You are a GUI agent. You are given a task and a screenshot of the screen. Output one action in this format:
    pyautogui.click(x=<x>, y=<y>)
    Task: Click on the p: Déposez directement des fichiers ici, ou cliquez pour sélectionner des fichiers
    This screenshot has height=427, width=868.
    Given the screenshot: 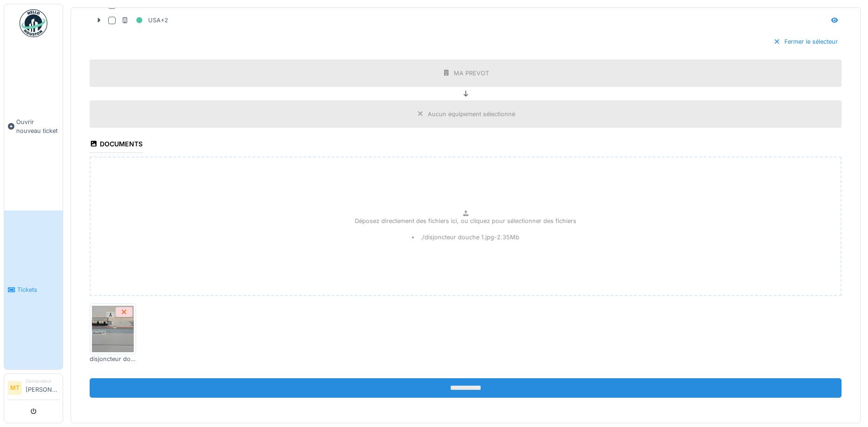 What is the action you would take?
    pyautogui.click(x=466, y=221)
    